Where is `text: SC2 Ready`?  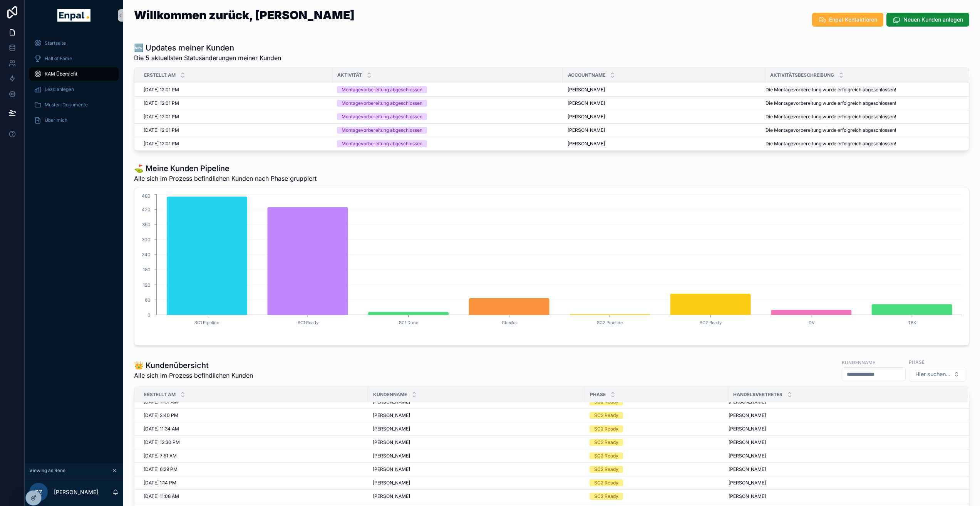
text: SC2 Ready is located at coordinates (710, 322).